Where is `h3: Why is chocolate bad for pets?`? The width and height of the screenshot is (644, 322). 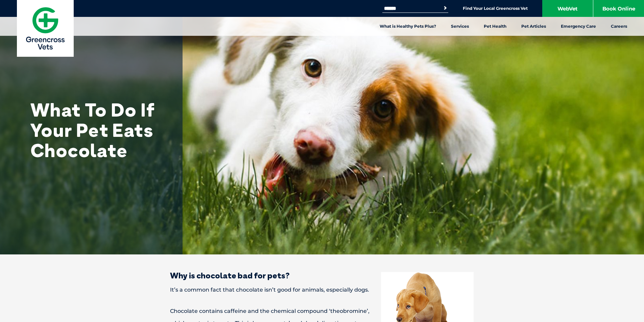 h3: Why is chocolate bad for pets? is located at coordinates (322, 275).